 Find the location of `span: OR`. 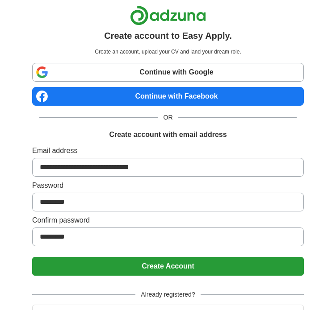

span: OR is located at coordinates (168, 117).